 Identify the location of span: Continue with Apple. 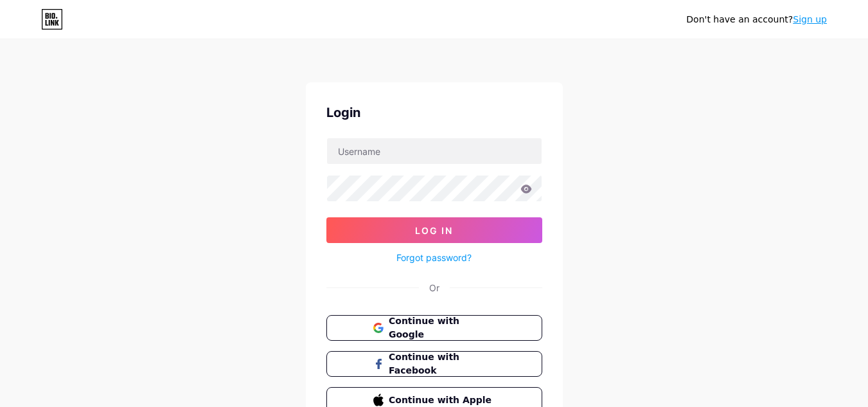
(441, 400).